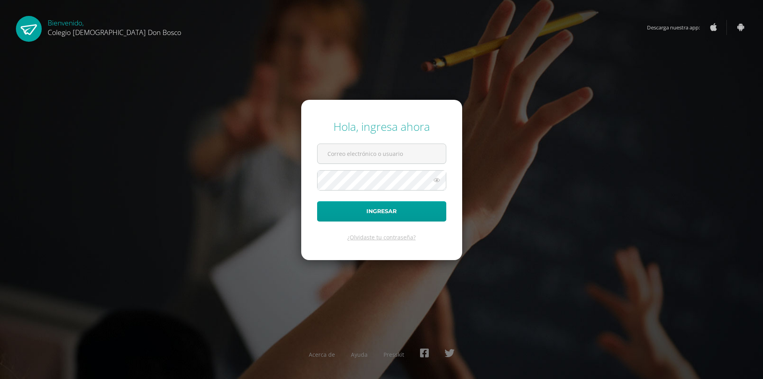 The height and width of the screenshot is (379, 763). Describe the element at coordinates (322, 354) in the screenshot. I see `a: Acerca de` at that location.